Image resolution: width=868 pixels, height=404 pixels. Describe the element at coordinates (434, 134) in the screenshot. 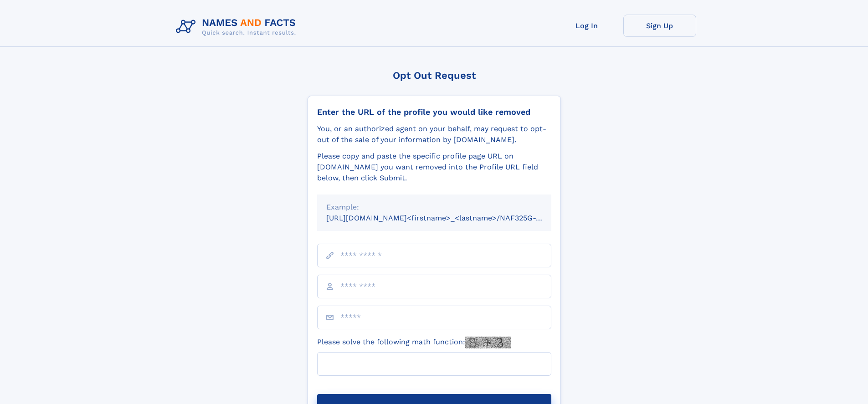

I see `div: You, or an authorized agent on your behalf, may request to opt-out of the sale of your informatio...` at that location.